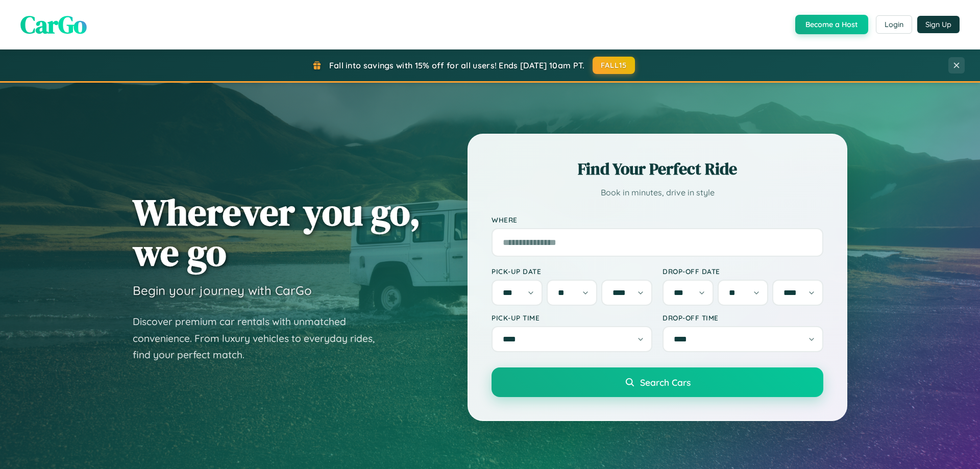 This screenshot has height=469, width=980. I want to click on label: Drop-off Date, so click(742, 271).